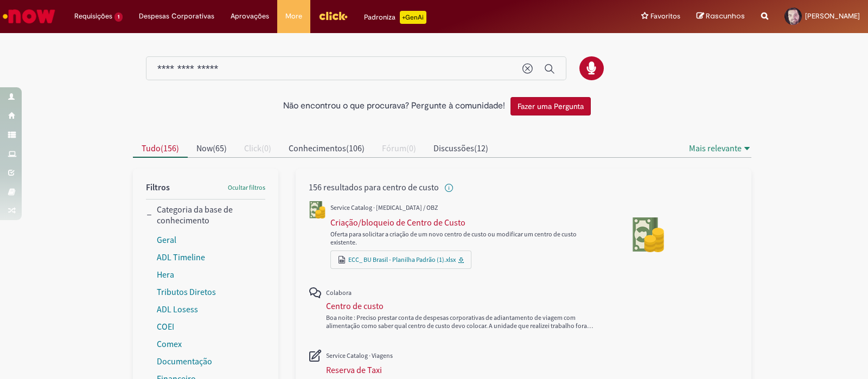 This screenshot has width=868, height=379. What do you see at coordinates (29, 16) in the screenshot?
I see `img: ServiceNow` at bounding box center [29, 16].